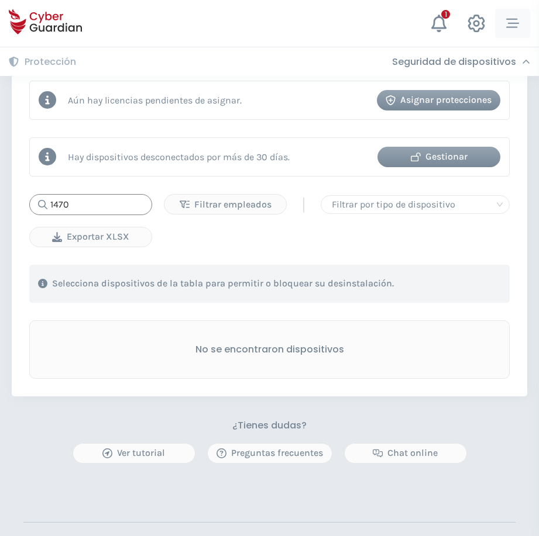  Describe the element at coordinates (91, 237) in the screenshot. I see `div: Exportar XLSX` at that location.